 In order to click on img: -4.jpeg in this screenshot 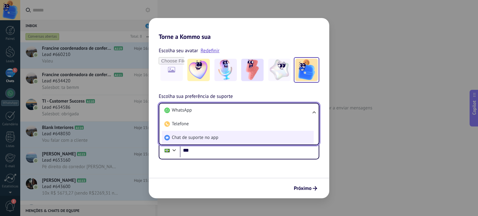, I will do `click(279, 70)`.